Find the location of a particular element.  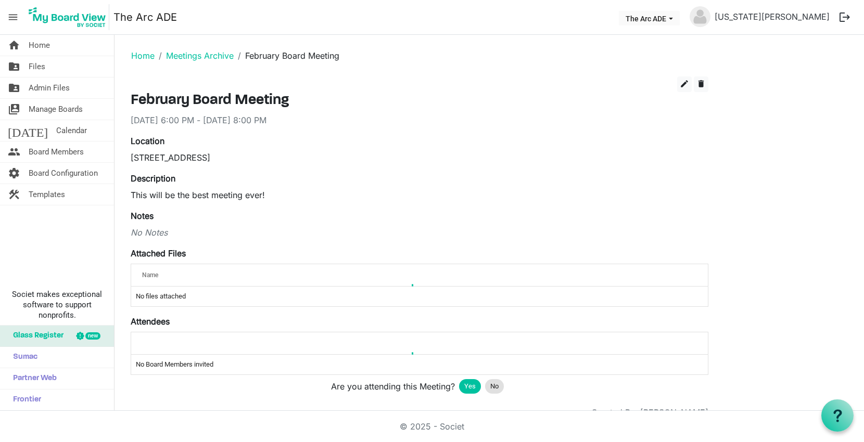

span: switch_account is located at coordinates (14, 109).